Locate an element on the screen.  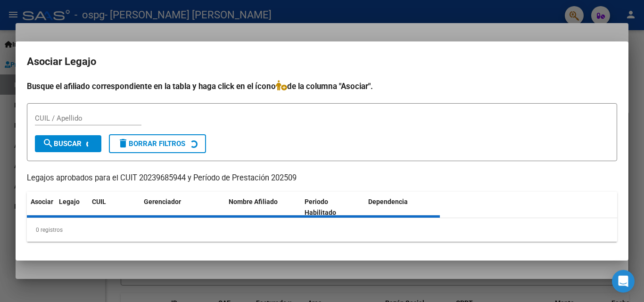
span: Legajo is located at coordinates (69, 202).